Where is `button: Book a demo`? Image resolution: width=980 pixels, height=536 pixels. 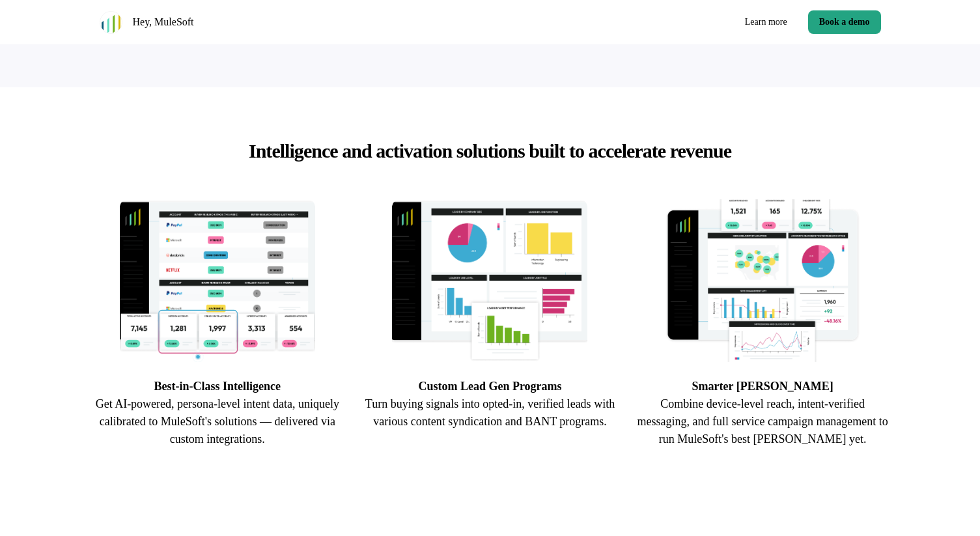
button: Book a demo is located at coordinates (844, 22).